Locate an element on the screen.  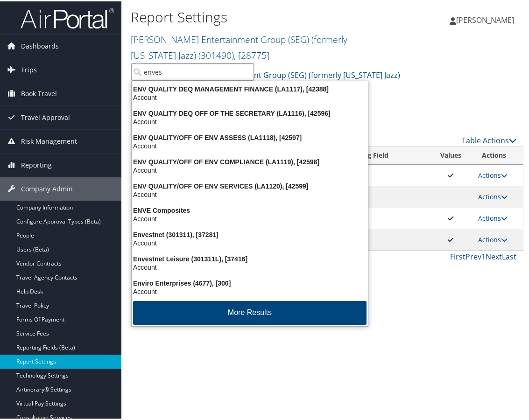
h1: Report Settings is located at coordinates (261, 16).